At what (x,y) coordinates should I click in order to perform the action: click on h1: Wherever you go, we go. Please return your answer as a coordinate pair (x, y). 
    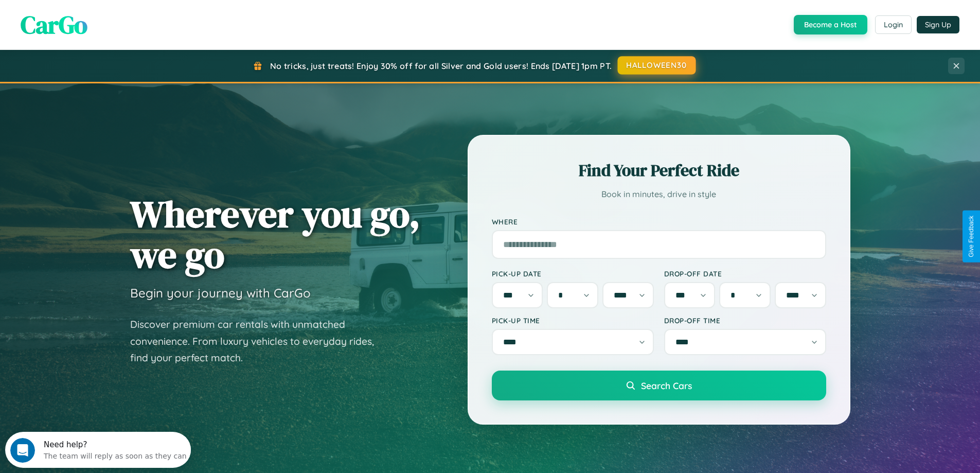
    Looking at the image, I should click on (275, 234).